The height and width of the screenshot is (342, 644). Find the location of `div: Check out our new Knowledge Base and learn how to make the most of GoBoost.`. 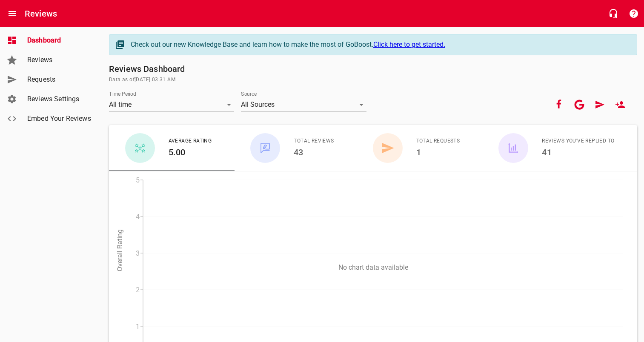

div: Check out our new Knowledge Base and learn how to make the most of GoBoost. is located at coordinates (379, 44).